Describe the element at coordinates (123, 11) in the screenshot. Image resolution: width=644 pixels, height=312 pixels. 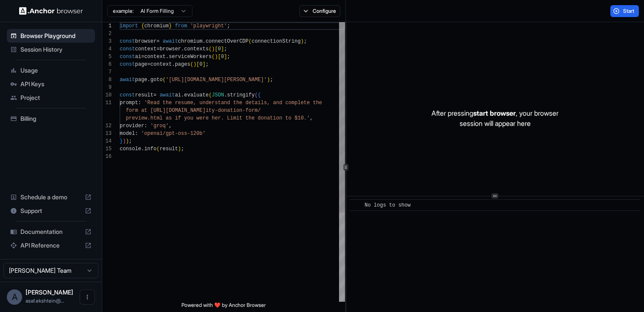
I see `span: example:` at that location.